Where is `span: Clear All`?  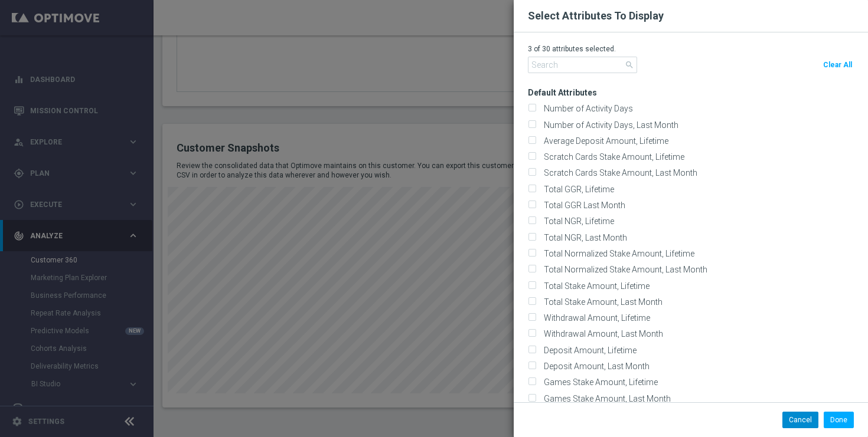 span: Clear All is located at coordinates (837, 65).